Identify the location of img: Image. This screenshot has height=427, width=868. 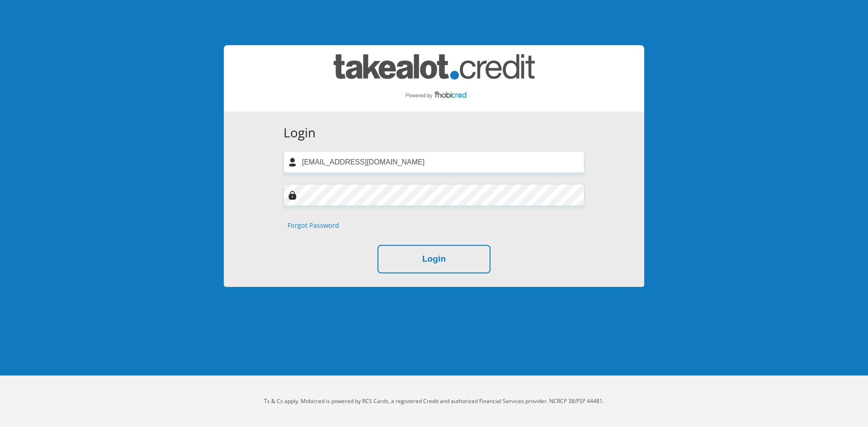
(292, 195).